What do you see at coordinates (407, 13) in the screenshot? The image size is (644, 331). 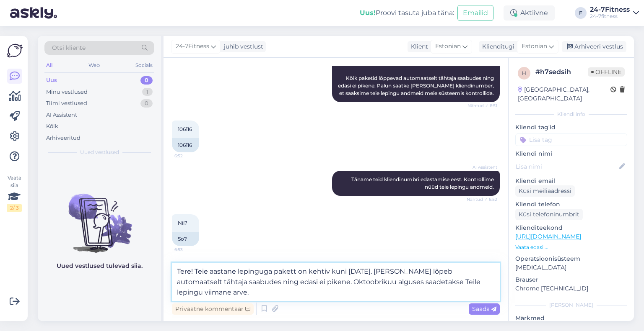 I see `div: Proovi tasuta juba täna:` at bounding box center [407, 13].